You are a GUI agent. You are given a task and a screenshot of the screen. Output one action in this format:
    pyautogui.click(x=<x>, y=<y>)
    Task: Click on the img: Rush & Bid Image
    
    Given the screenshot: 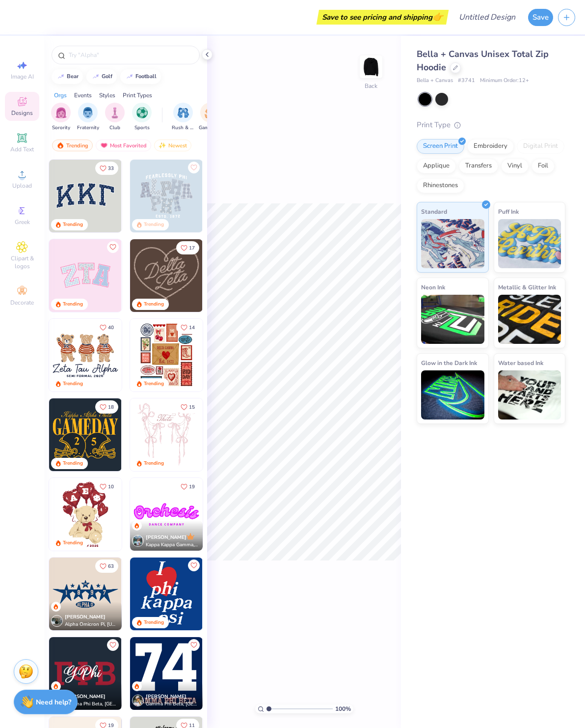 What is the action you would take?
    pyautogui.click(x=183, y=112)
    